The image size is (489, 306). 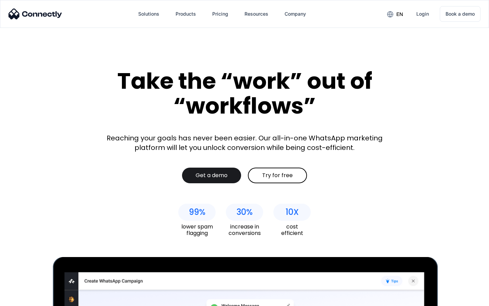 What do you see at coordinates (212, 175) in the screenshot?
I see `a: Get a demo` at bounding box center [212, 175].